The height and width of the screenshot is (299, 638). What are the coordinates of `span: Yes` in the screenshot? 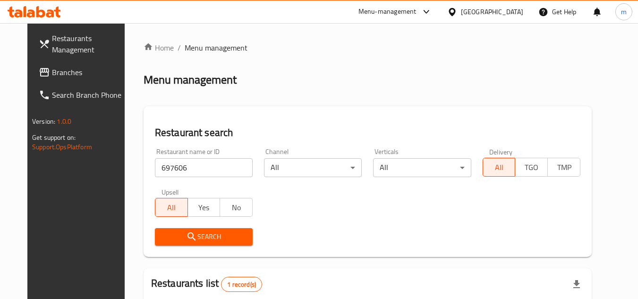 It's located at (204, 207).